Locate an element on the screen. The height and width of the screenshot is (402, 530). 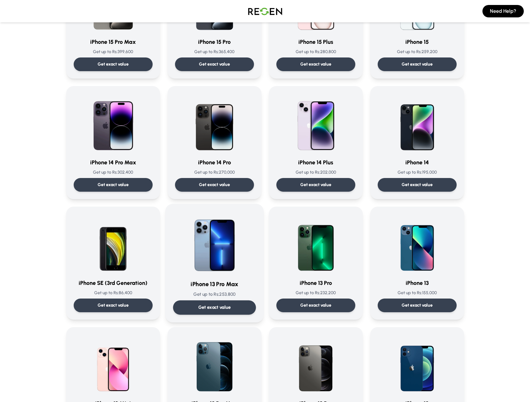
button: Need Help? is located at coordinates (503, 11).